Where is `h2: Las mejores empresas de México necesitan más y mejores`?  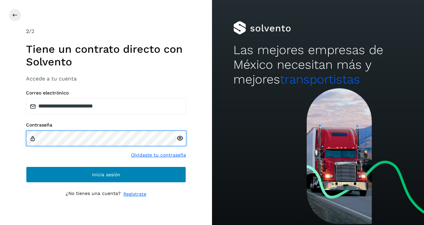 h2: Las mejores empresas de México necesitan más y mejores is located at coordinates (318, 65).